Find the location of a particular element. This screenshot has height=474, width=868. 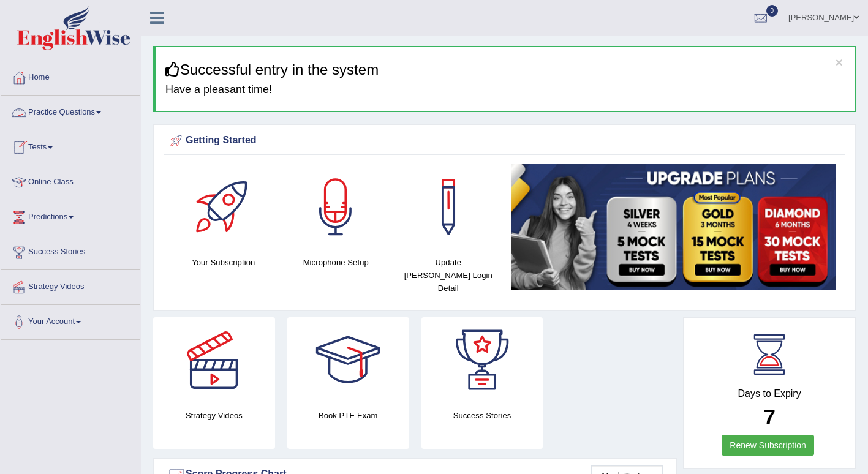

h4: Strategy Videos is located at coordinates (214, 415).